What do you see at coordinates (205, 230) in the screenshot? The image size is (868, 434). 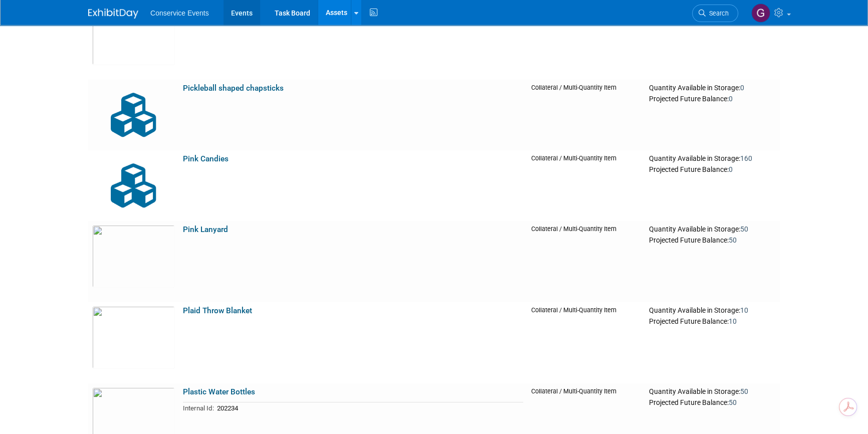 I see `a: Pink Lanyard` at bounding box center [205, 230].